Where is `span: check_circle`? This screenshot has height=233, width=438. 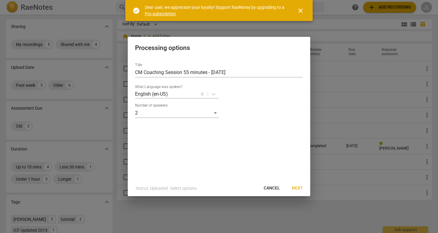
span: check_circle is located at coordinates (136, 11).